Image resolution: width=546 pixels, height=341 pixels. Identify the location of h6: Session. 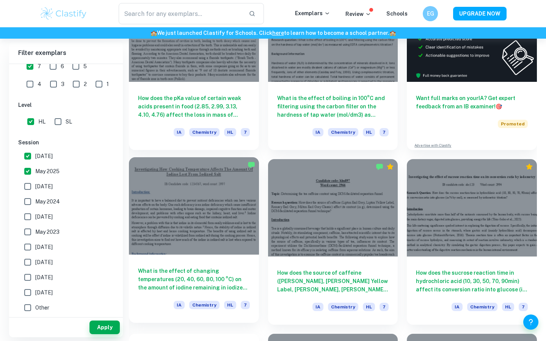
(66, 142).